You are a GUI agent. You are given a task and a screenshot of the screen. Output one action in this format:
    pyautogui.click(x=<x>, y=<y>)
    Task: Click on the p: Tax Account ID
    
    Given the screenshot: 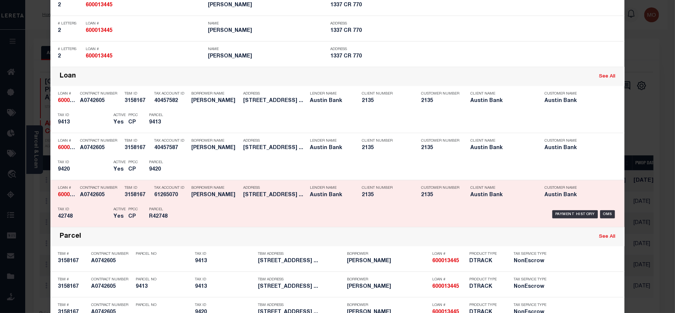 What is the action you would take?
    pyautogui.click(x=171, y=188)
    